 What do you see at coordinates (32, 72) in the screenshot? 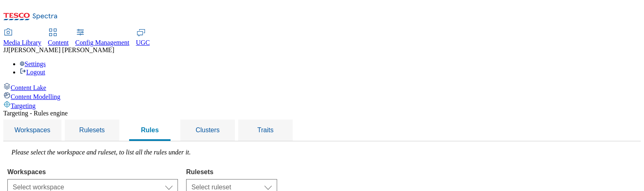
I see `a: Logout` at bounding box center [32, 72].